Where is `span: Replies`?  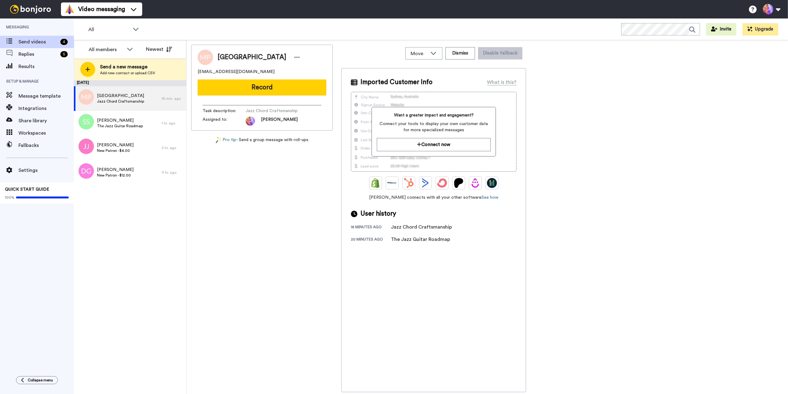
span: Replies is located at coordinates (38, 54).